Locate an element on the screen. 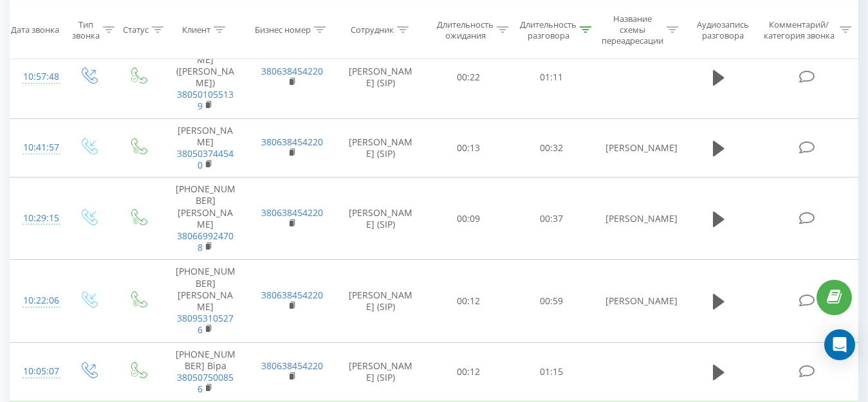  div: 10:22:06 is located at coordinates (37, 301).